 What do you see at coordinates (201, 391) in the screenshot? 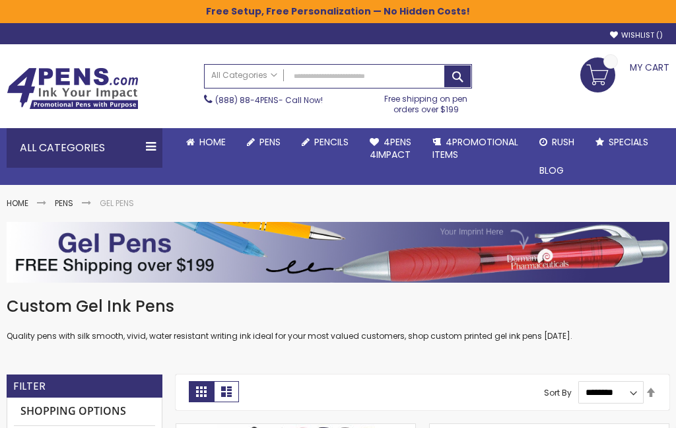
I see `strong: Grid` at bounding box center [201, 391].